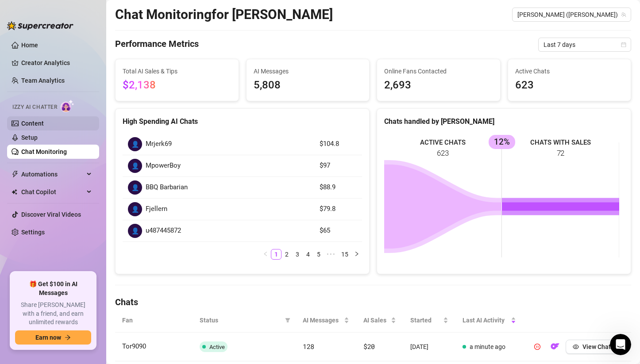 This screenshot has width=640, height=364. I want to click on span: Home, so click(22, 302).